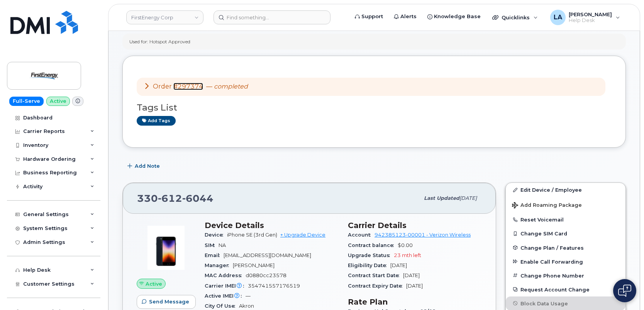  I want to click on span: Active IMEI, so click(225, 296).